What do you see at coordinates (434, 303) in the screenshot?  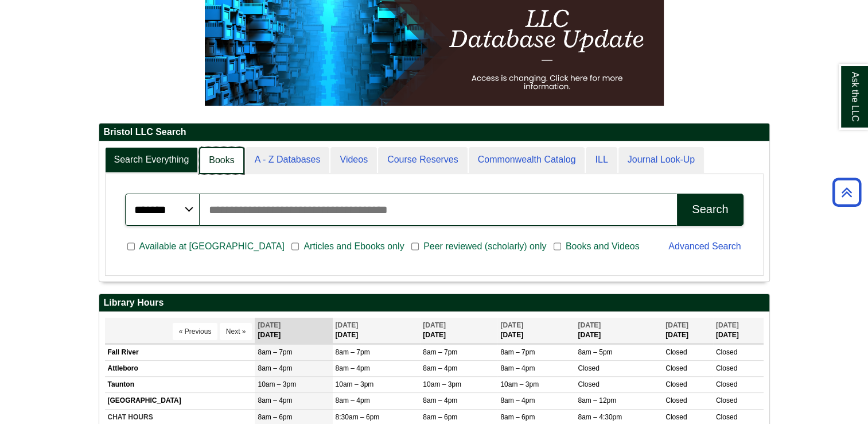 I see `h2: Library Hours` at bounding box center [434, 303].